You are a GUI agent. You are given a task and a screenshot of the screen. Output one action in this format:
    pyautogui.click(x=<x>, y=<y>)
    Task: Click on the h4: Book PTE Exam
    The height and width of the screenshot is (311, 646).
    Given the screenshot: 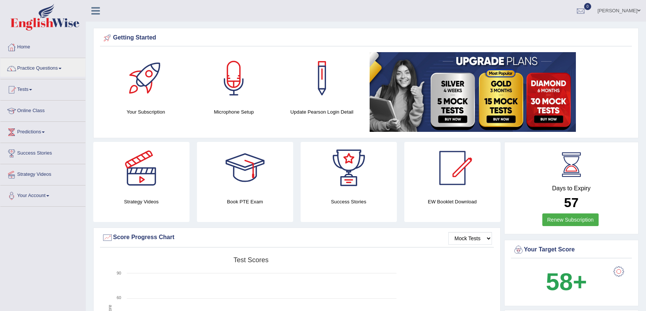 What is the action you would take?
    pyautogui.click(x=245, y=202)
    